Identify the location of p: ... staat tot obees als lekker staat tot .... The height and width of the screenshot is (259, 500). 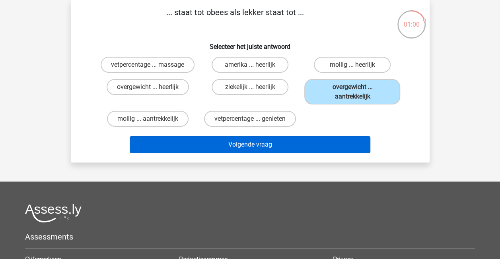
(235, 18).